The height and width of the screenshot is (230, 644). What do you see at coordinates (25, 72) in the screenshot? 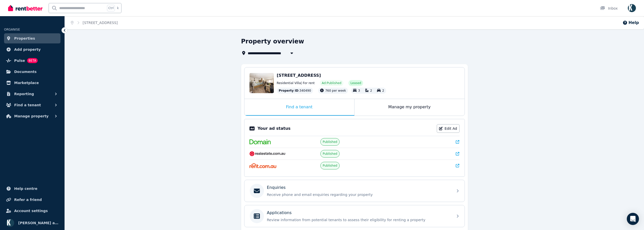
I see `span: Documents` at bounding box center [25, 72].